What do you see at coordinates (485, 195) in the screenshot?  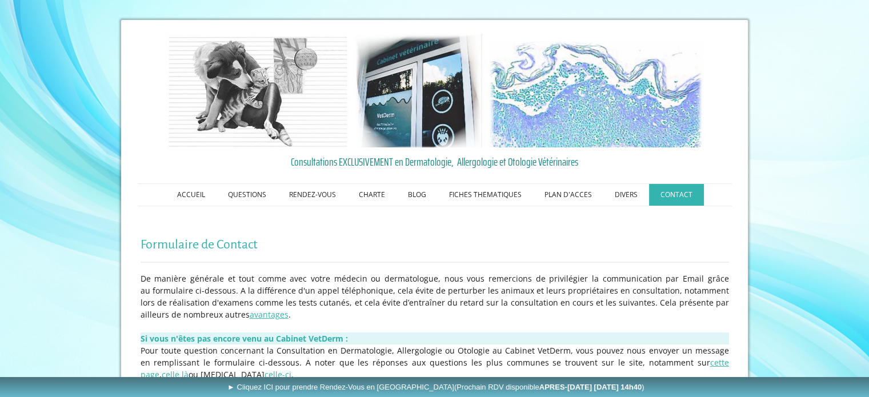 I see `a: FICHES THEMATIQUES` at bounding box center [485, 195].